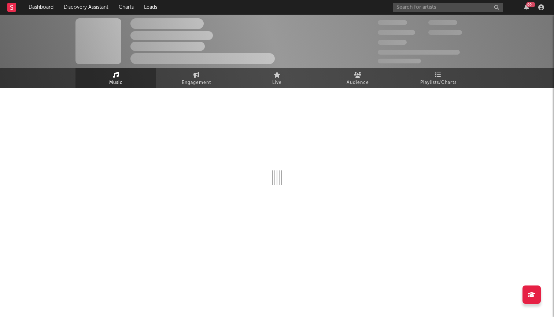  Describe the element at coordinates (400, 61) in the screenshot. I see `span: Jump Score: 85.0` at that location.